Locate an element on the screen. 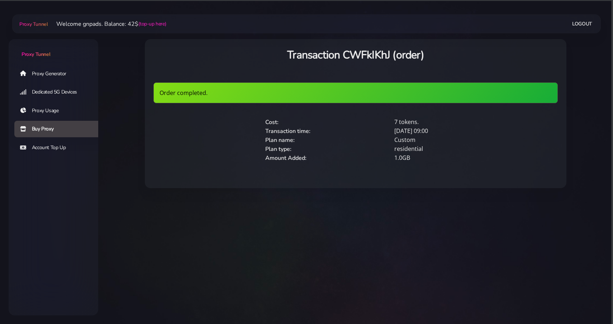  div: 1.0GB is located at coordinates (455, 158).